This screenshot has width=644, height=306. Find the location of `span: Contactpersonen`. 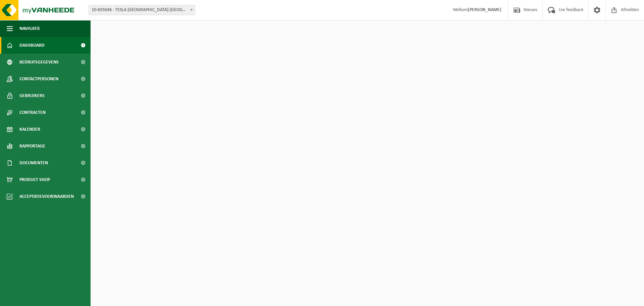

span: Contactpersonen is located at coordinates (39, 79).